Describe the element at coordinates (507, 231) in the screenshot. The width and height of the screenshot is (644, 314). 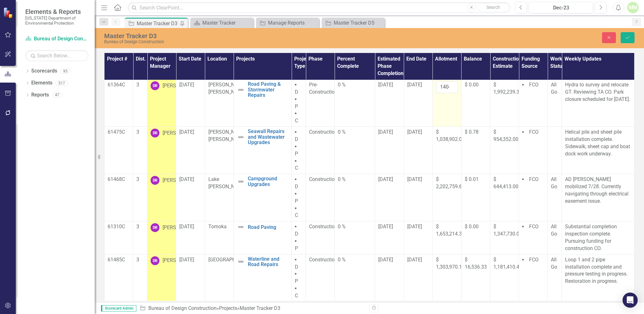
I see `span: $ 1,347,730.00` at that location.